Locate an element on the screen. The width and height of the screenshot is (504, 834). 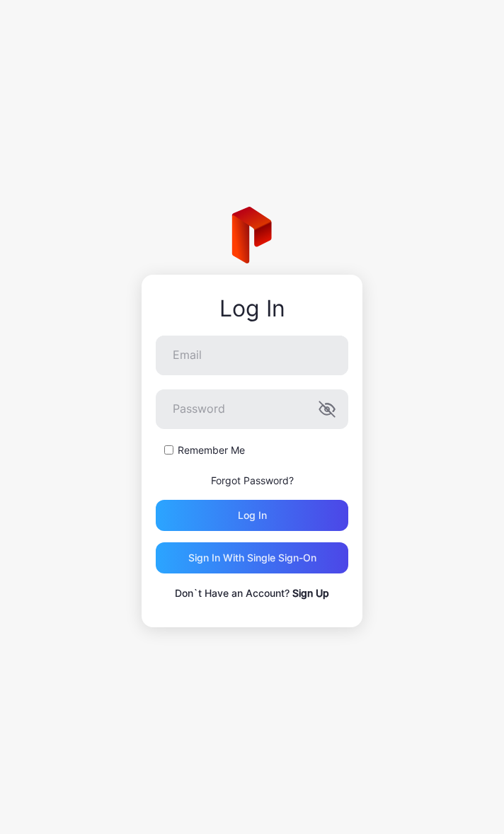
input: Password is located at coordinates (252, 409).